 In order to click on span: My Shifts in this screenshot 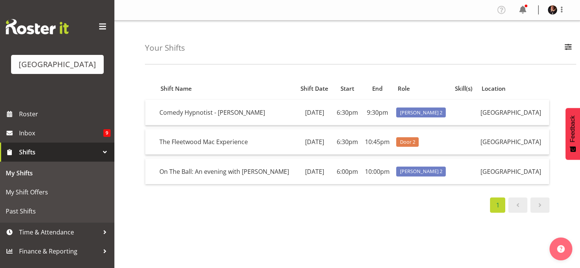, I will do `click(57, 173)`.